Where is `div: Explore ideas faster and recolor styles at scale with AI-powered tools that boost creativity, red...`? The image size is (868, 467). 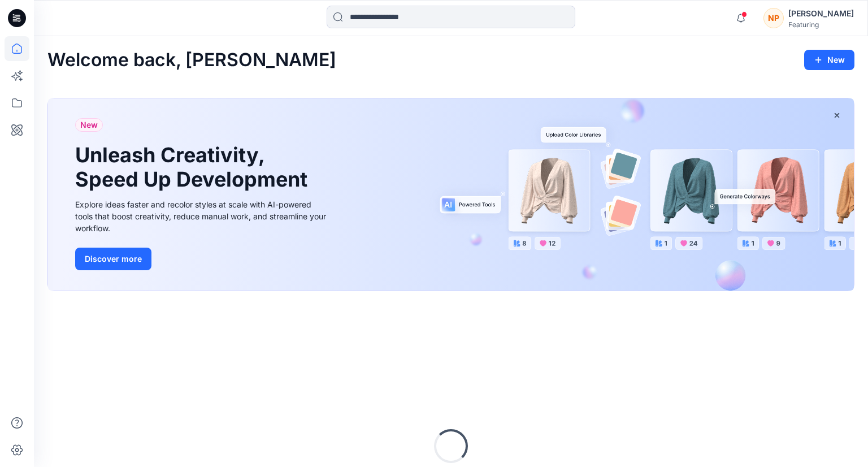
div: Explore ideas faster and recolor styles at scale with AI-powered tools that boost creativity, red... is located at coordinates (202, 216).